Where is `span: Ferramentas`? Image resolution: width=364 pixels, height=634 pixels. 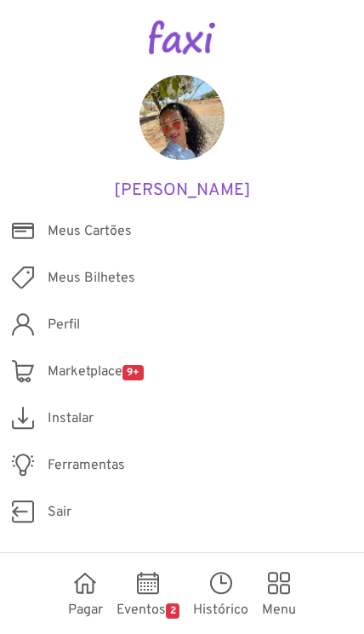
span: Ferramentas is located at coordinates (86, 465).